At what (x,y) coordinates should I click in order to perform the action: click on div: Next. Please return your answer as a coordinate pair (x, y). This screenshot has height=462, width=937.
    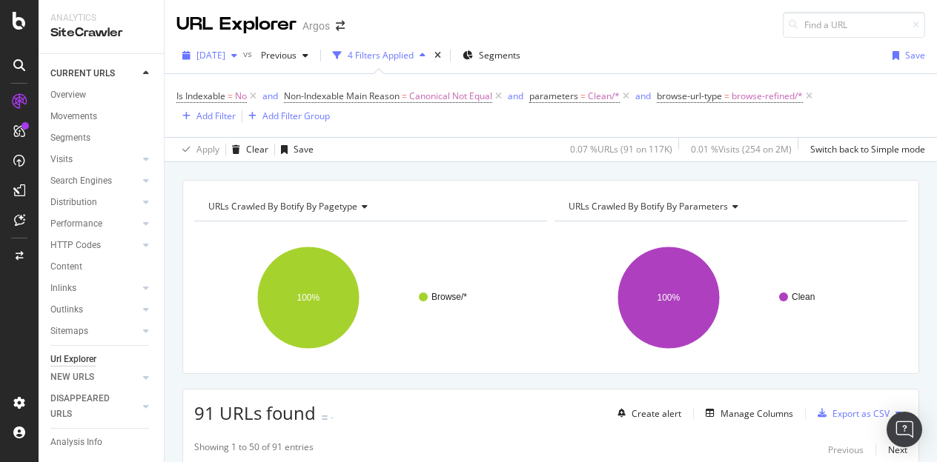
    Looking at the image, I should click on (897, 450).